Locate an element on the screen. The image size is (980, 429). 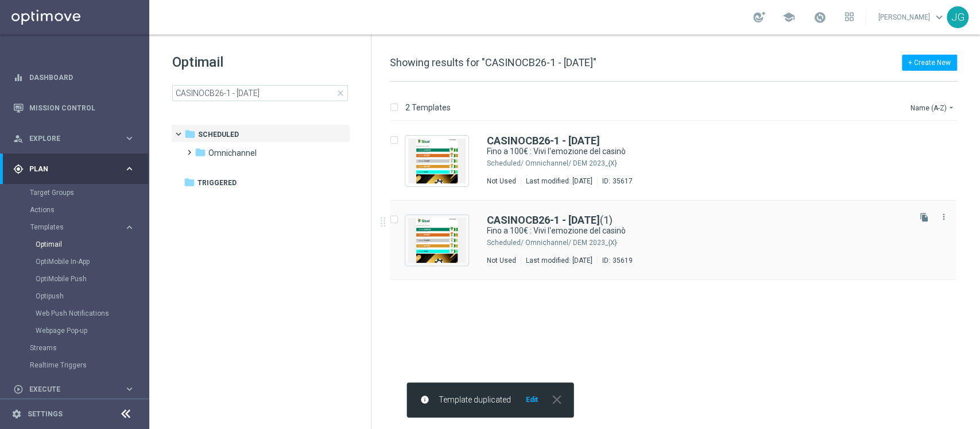
button: person_search Explore keyboard_arrow_right is located at coordinates (74, 138).